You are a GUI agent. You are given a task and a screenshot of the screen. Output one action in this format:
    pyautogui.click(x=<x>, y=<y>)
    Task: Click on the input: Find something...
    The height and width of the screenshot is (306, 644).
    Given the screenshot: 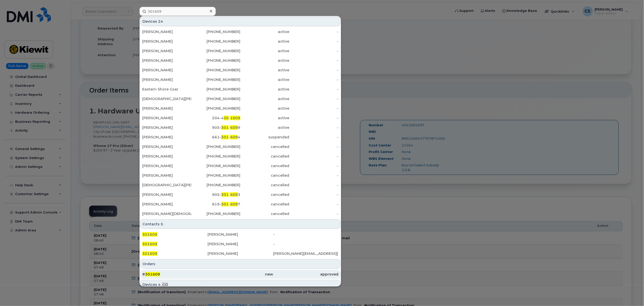 What is the action you would take?
    pyautogui.click(x=178, y=11)
    